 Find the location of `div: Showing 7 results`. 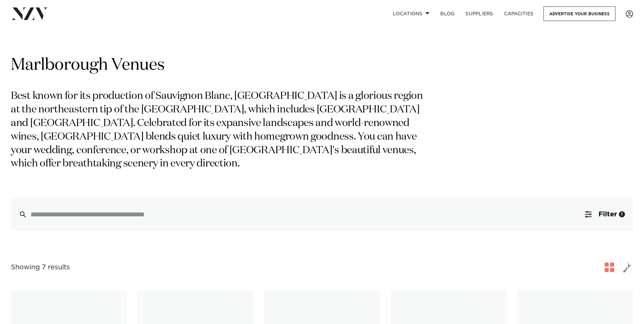

div: Showing 7 results is located at coordinates (40, 267).